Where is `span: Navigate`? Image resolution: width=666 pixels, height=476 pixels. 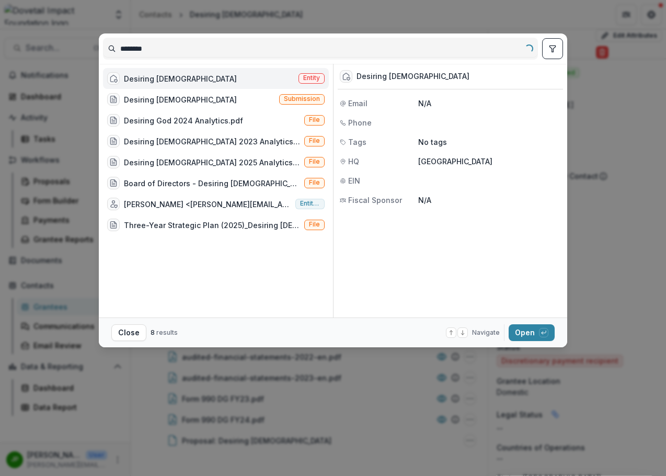
span: Navigate is located at coordinates (486, 333).